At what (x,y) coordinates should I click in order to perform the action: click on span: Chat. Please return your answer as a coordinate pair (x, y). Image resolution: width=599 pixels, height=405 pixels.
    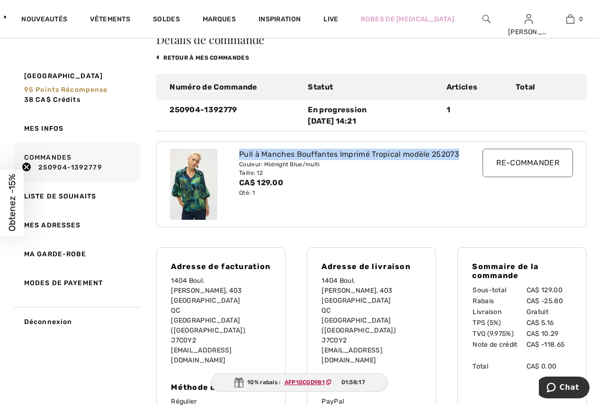
    Looking at the image, I should click on (30, 11).